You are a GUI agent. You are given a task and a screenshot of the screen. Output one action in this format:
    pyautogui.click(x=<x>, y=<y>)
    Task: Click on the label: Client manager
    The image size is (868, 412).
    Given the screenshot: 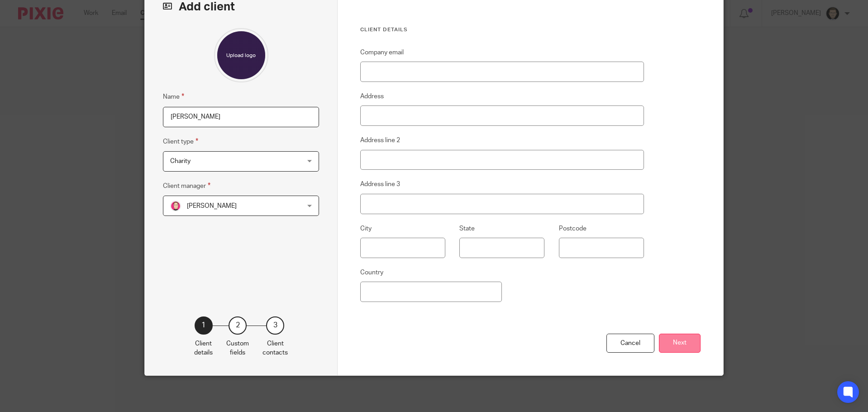 What is the action you would take?
    pyautogui.click(x=186, y=186)
    